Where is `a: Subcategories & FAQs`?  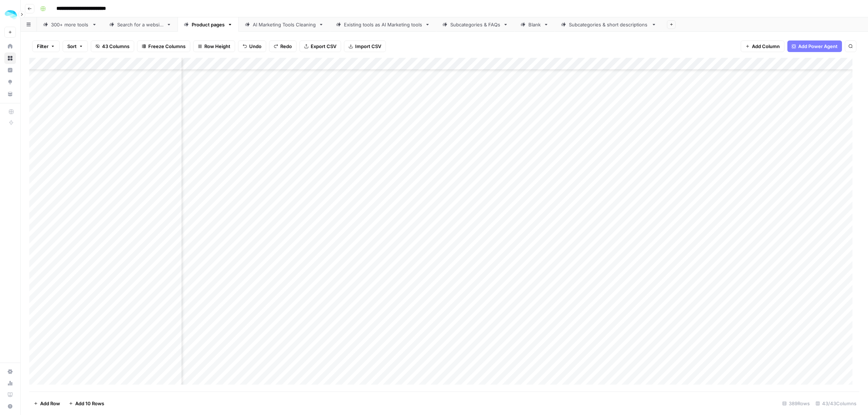 a: Subcategories & FAQs is located at coordinates (475, 25).